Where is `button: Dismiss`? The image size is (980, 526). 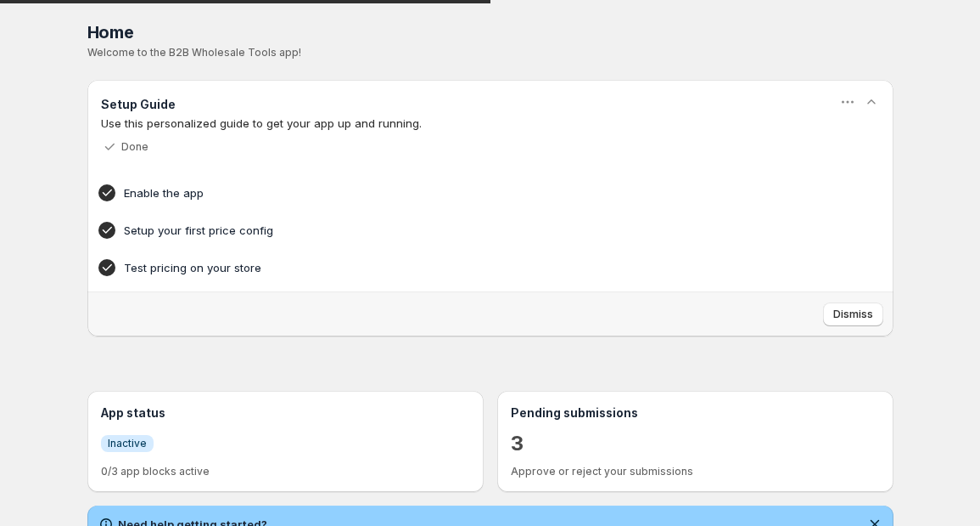 button: Dismiss is located at coordinates (852, 314).